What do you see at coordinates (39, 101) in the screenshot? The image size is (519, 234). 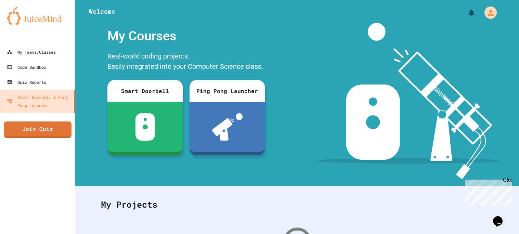 I see `div: Smart Doorbell & Ping Pong Launcher` at bounding box center [39, 101].